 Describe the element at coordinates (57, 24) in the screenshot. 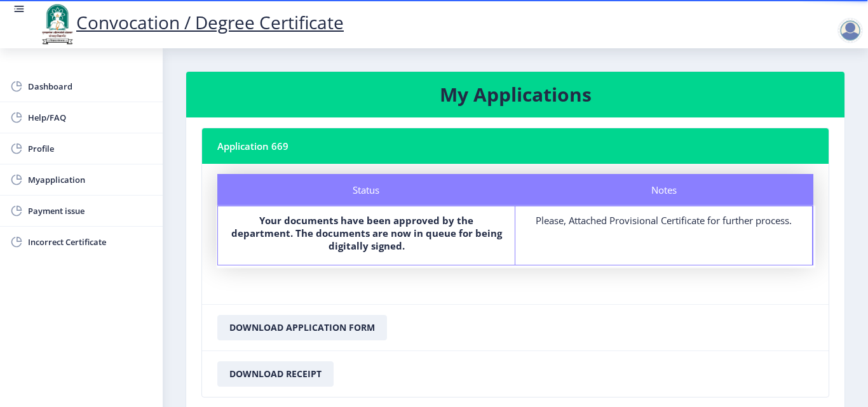

I see `img: logo` at that location.